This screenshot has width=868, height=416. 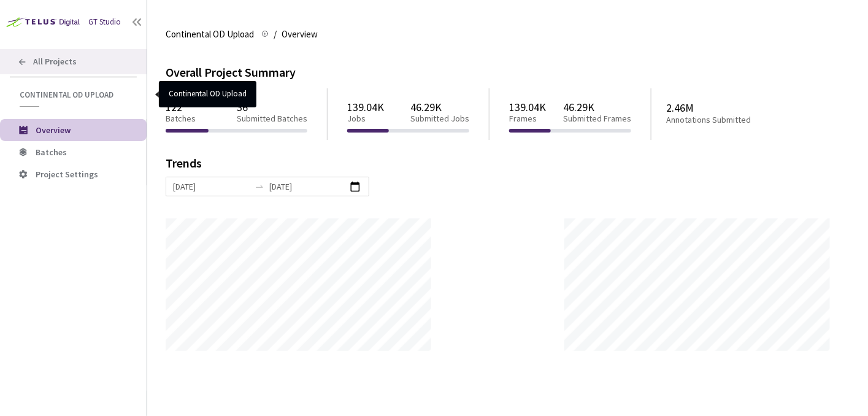 I want to click on p: Submitted Jobs, so click(x=440, y=118).